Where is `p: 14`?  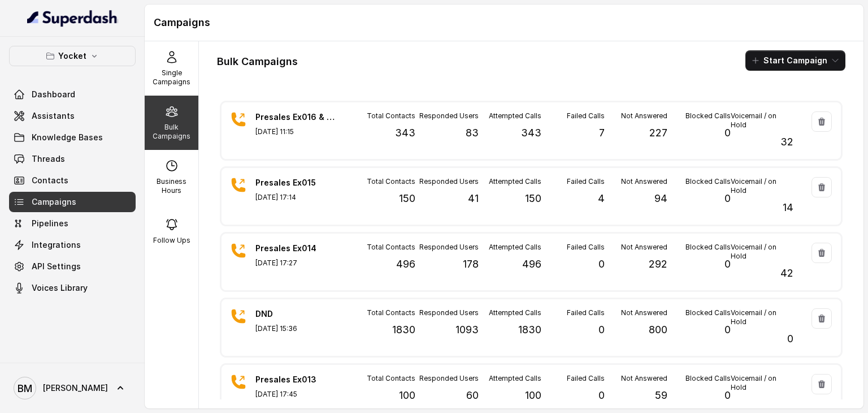 p: 14 is located at coordinates (787, 208).